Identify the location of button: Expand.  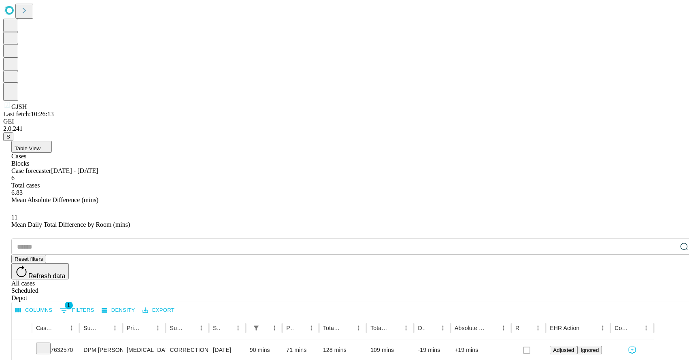
(22, 350).